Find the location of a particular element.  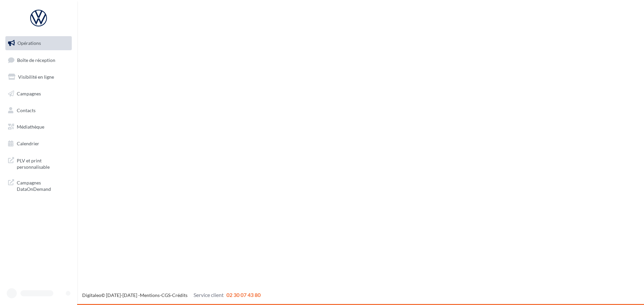

a: Mentions is located at coordinates (150, 295).